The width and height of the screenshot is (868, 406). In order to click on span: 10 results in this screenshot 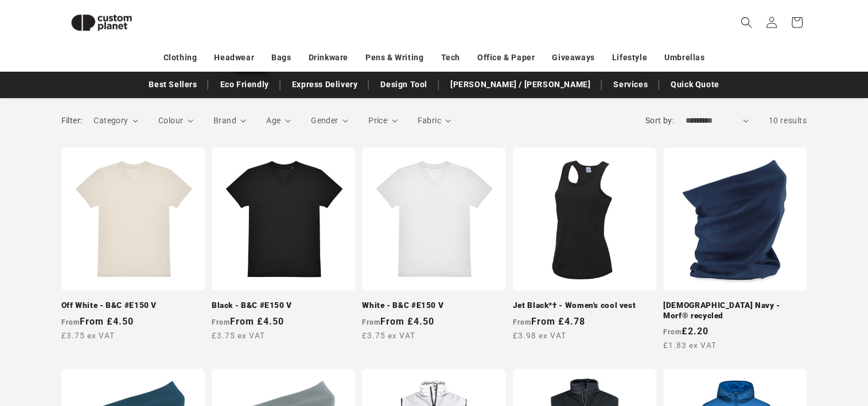, I will do `click(788, 120)`.